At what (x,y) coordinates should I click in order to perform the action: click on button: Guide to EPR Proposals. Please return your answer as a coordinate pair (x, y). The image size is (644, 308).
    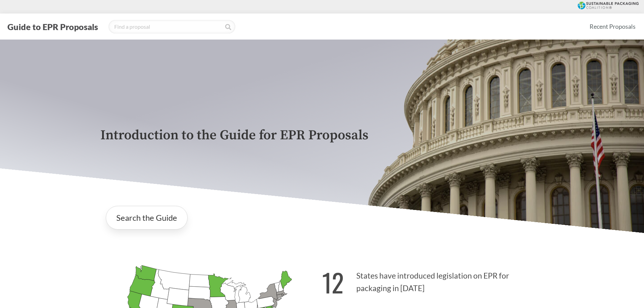
    Looking at the image, I should click on (53, 27).